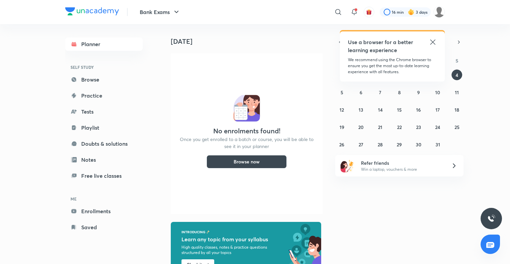 The width and height of the screenshot is (510, 264). Describe the element at coordinates (361, 144) in the screenshot. I see `abbr: October 27, 2025` at that location.